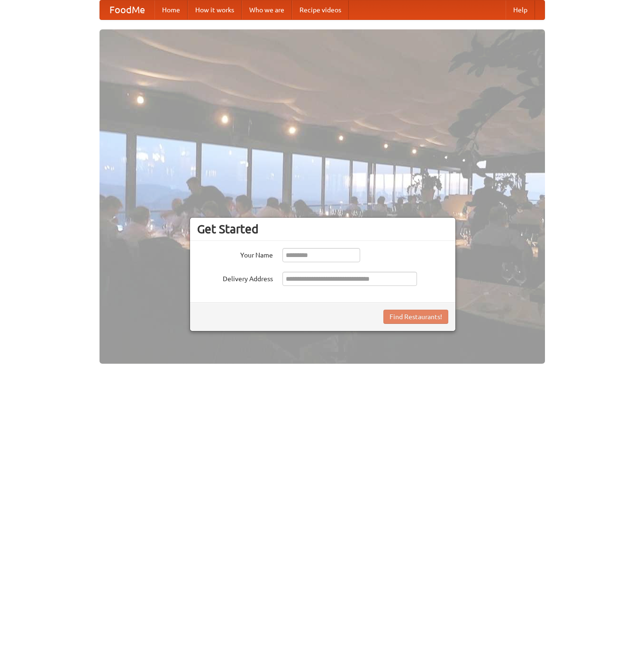 The height and width of the screenshot is (671, 644). I want to click on a: Help, so click(521, 10).